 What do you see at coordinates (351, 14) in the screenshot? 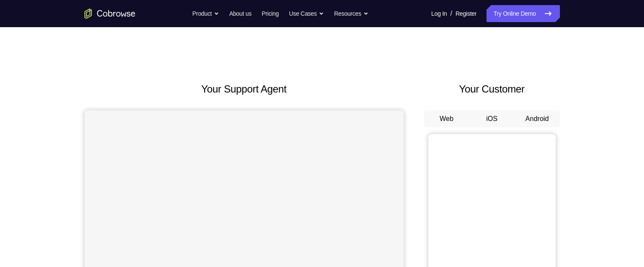
I see `button: Resources` at bounding box center [351, 14].